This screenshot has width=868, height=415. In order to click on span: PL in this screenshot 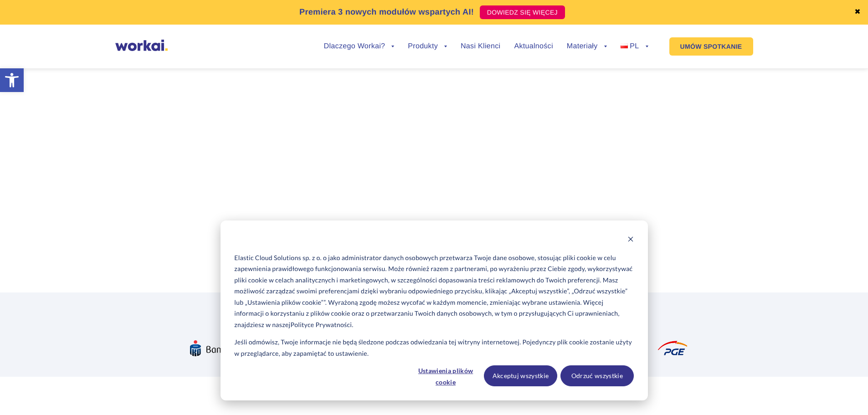, I will do `click(634, 46)`.